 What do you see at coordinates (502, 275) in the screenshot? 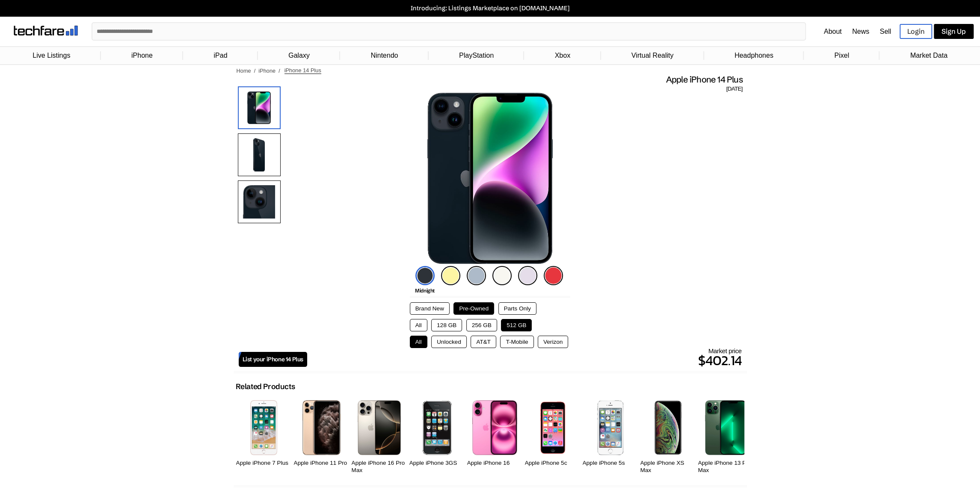
I see `img: starlight-icon` at bounding box center [502, 275].